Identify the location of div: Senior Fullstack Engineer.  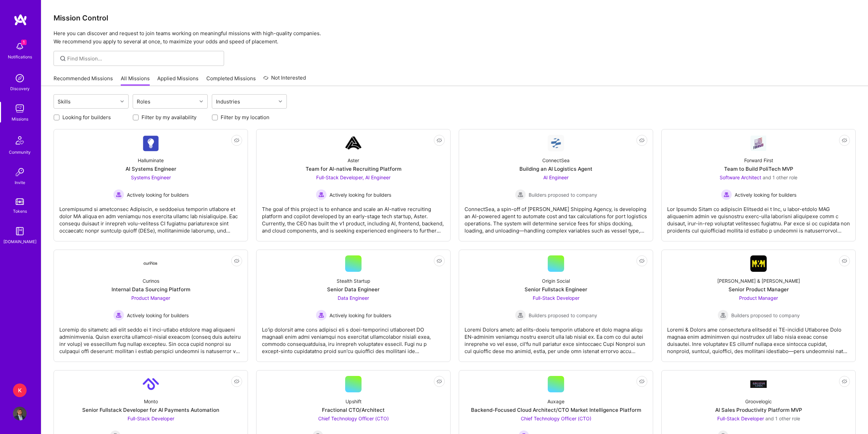
(556, 289).